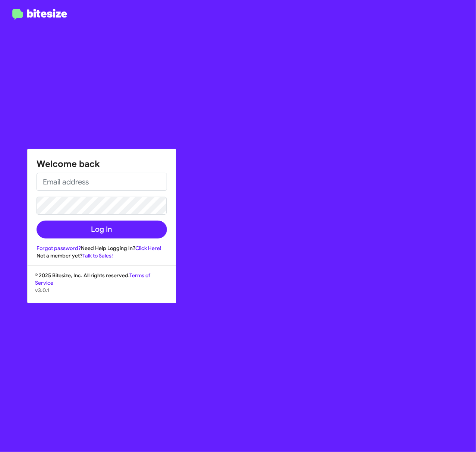 This screenshot has height=452, width=476. What do you see at coordinates (102, 287) in the screenshot?
I see `div: © 2025 Bitesize, Inc. All rights reserved.` at bounding box center [102, 287].